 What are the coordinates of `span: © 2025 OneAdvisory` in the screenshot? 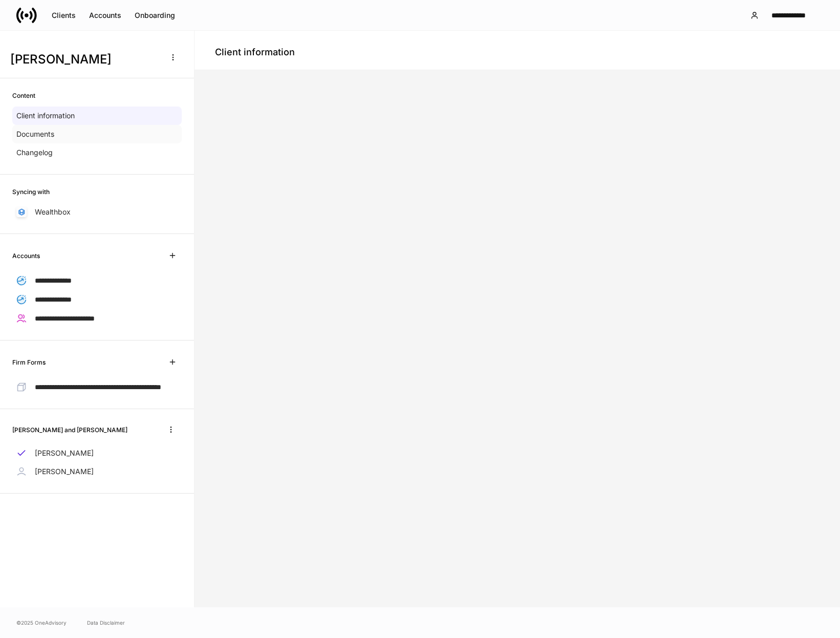 It's located at (42, 623).